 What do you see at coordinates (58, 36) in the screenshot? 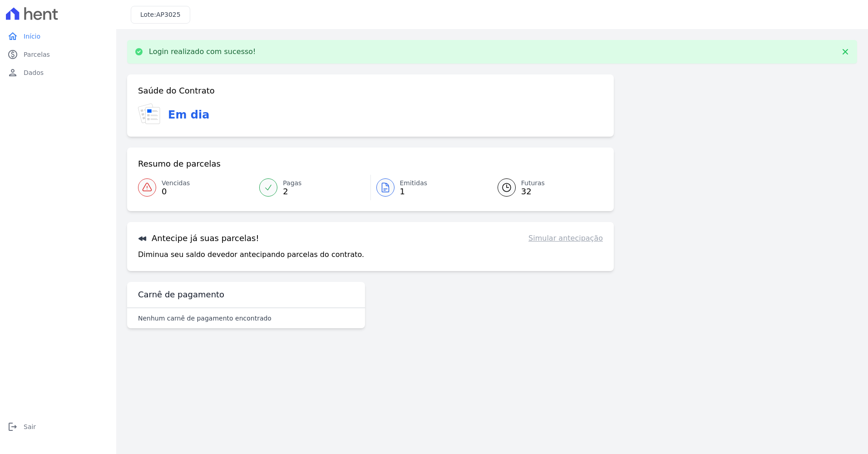
I see `a: homeInício` at bounding box center [58, 36].